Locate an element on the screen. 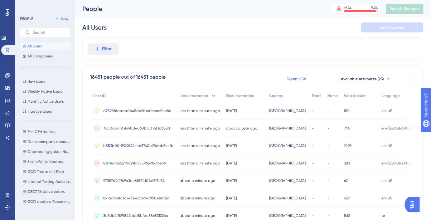 Image resolution: width=431 pixels, height=220 pixels. span: Language is located at coordinates (390, 96).